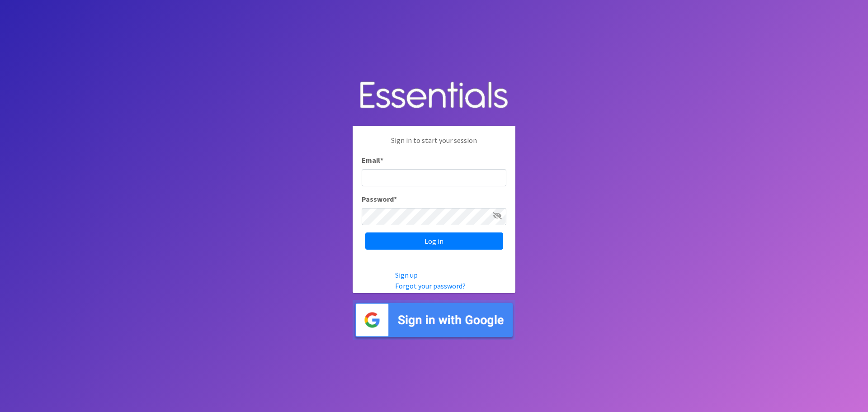  Describe the element at coordinates (434, 241) in the screenshot. I see `input: Log in` at that location.